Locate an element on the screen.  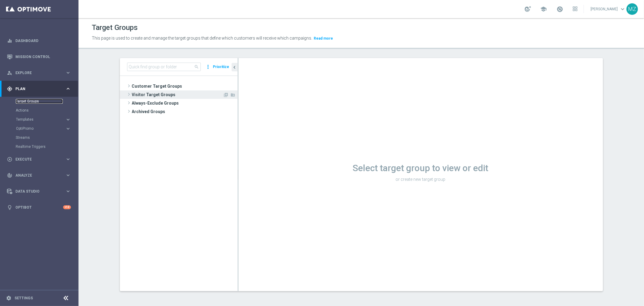
button: chevron_left is located at coordinates (234, 67).